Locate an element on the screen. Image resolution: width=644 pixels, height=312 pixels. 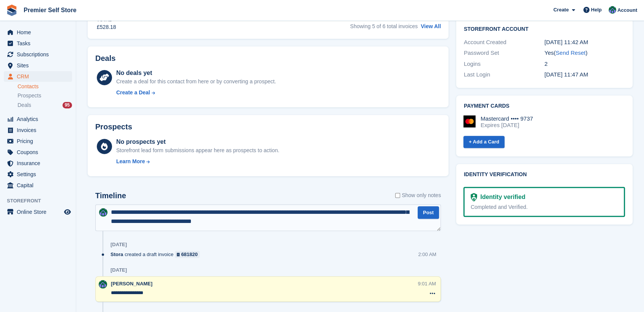
div: Learn More is located at coordinates (130, 161).